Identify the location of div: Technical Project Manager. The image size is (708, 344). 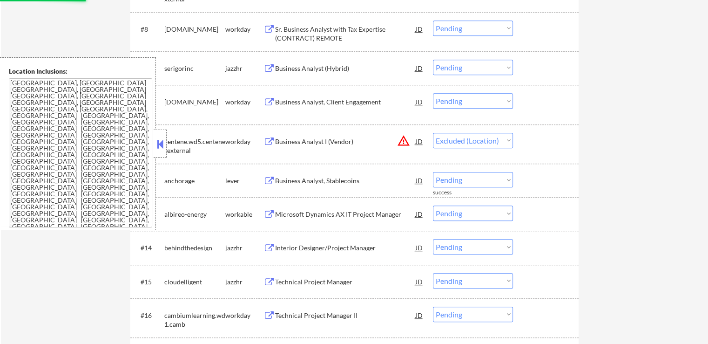
(345, 282).